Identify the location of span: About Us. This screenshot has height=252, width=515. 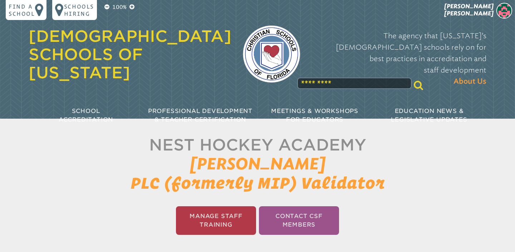
(470, 82).